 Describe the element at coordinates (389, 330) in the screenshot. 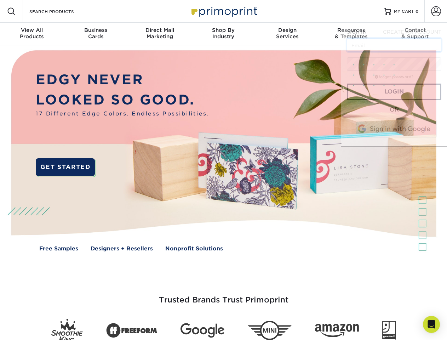

I see `img: Goodwill` at that location.